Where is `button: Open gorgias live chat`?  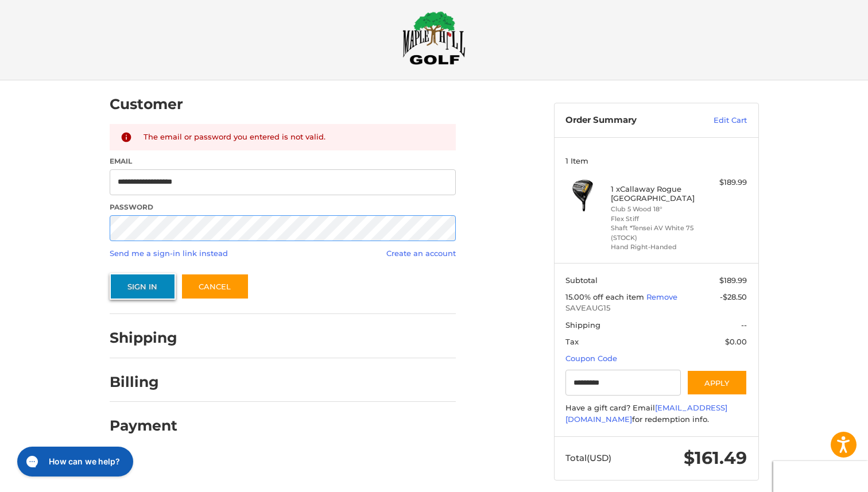
button: Open gorgias live chat is located at coordinates (63, 19).